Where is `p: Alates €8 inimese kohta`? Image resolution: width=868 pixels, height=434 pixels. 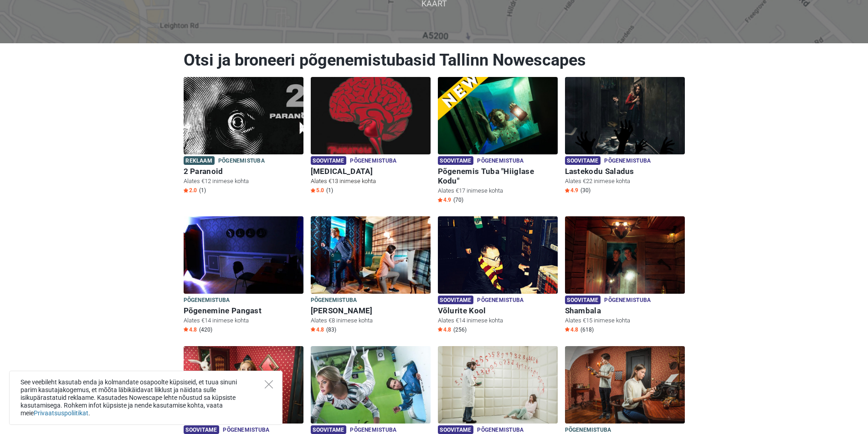
p: Alates €8 inimese kohta is located at coordinates (370, 321).